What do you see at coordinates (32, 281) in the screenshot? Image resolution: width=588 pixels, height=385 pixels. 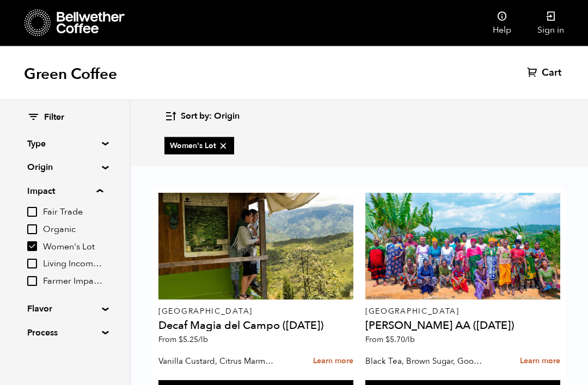 I see `input: Farmer Impact Fund` at bounding box center [32, 281].